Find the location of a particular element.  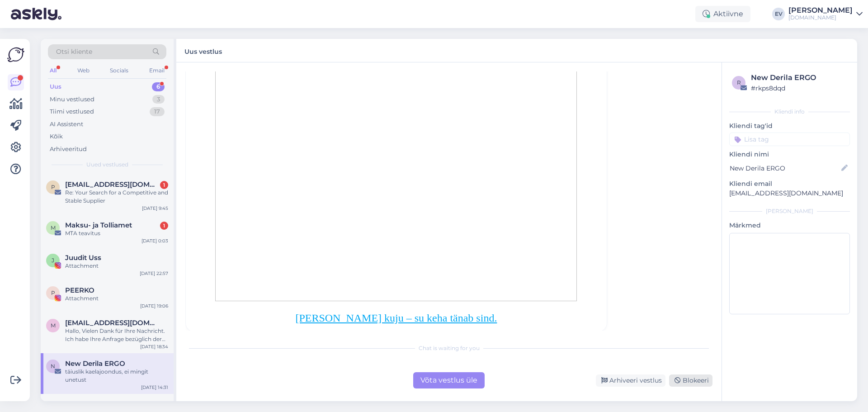

span: r is located at coordinates (739, 83).